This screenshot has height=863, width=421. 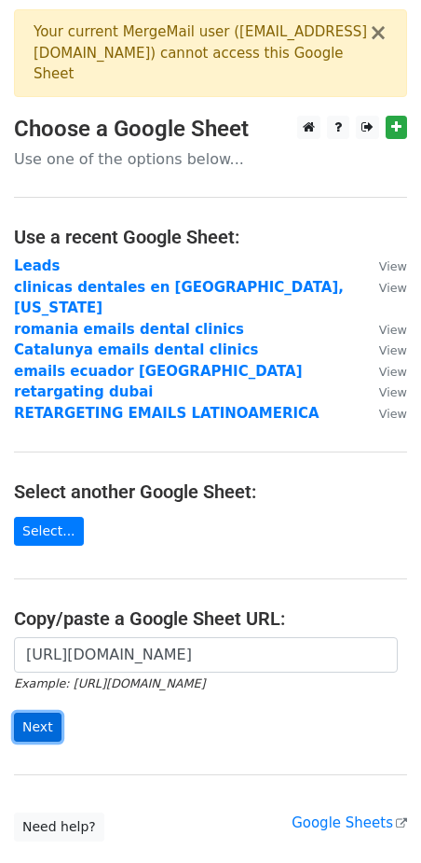 I want to click on strong: RETARGETING EMAILS LATINOAMERICA, so click(x=167, y=413).